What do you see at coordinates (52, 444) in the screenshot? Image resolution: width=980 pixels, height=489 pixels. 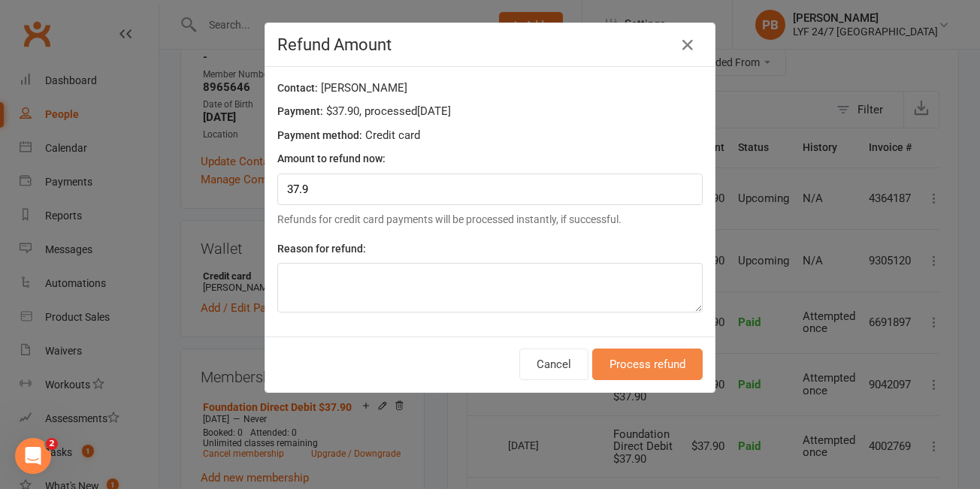 I see `span: 2` at bounding box center [52, 444].